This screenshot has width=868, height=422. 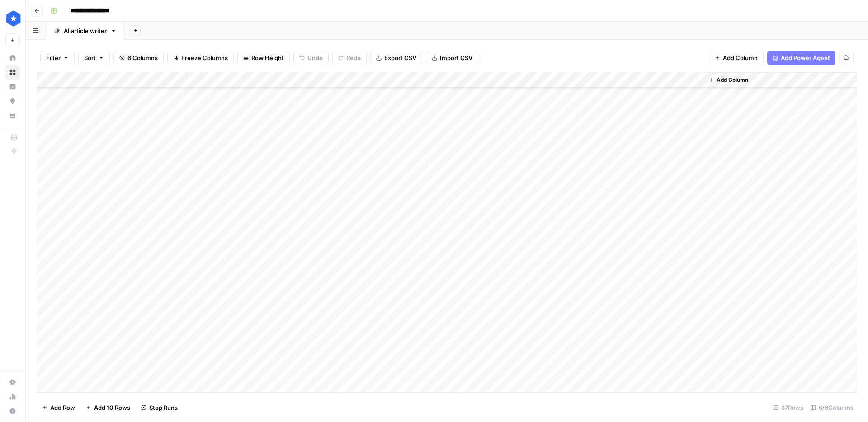 What do you see at coordinates (139, 58) in the screenshot?
I see `button: 6 Columns` at bounding box center [139, 58].